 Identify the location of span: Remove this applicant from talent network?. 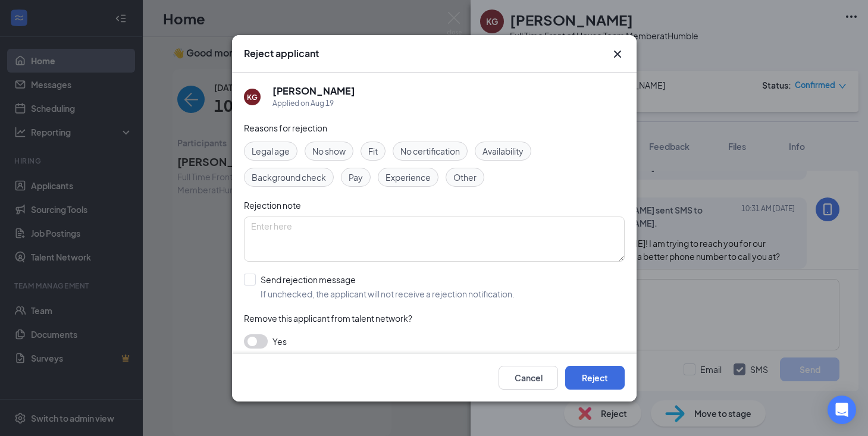
(328, 319).